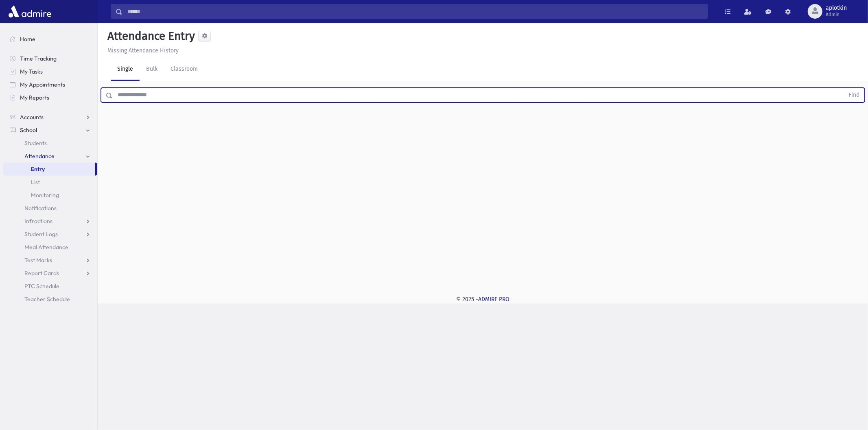 This screenshot has width=868, height=430. I want to click on span: aplotkin, so click(836, 8).